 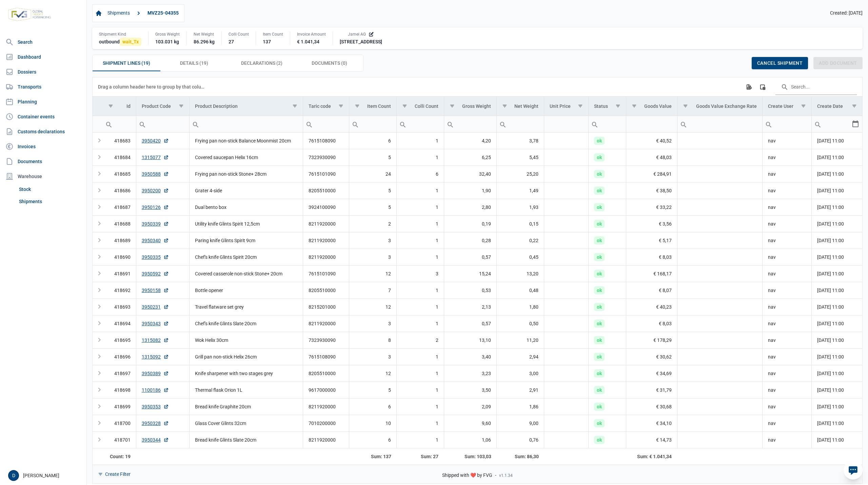 What do you see at coordinates (119, 457) in the screenshot?
I see `div: Id Count: 19` at bounding box center [119, 457].